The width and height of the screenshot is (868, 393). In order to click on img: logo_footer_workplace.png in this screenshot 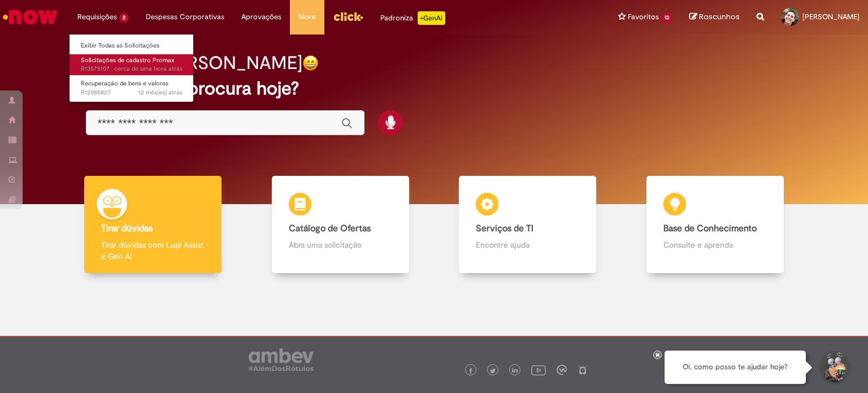, I will do `click(562, 370)`.